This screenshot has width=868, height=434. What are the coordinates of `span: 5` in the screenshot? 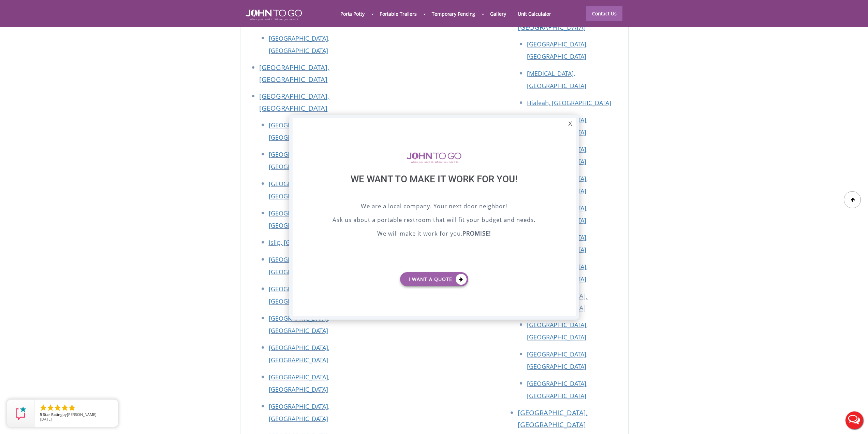 It's located at (41, 414).